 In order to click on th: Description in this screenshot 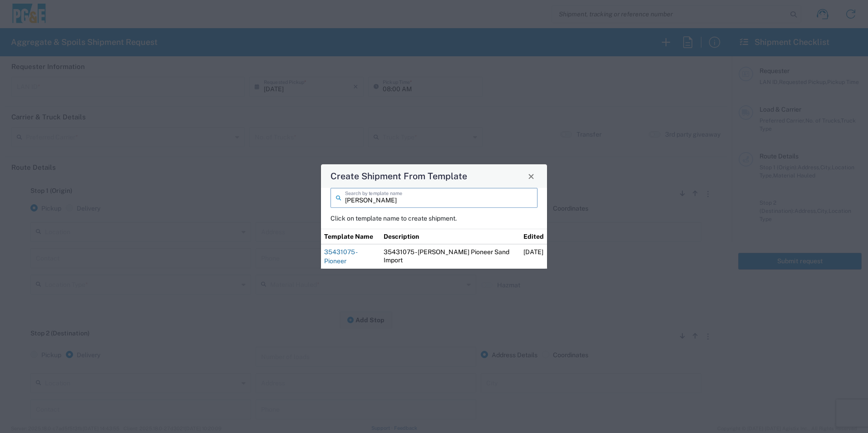, I will do `click(450, 236)`.